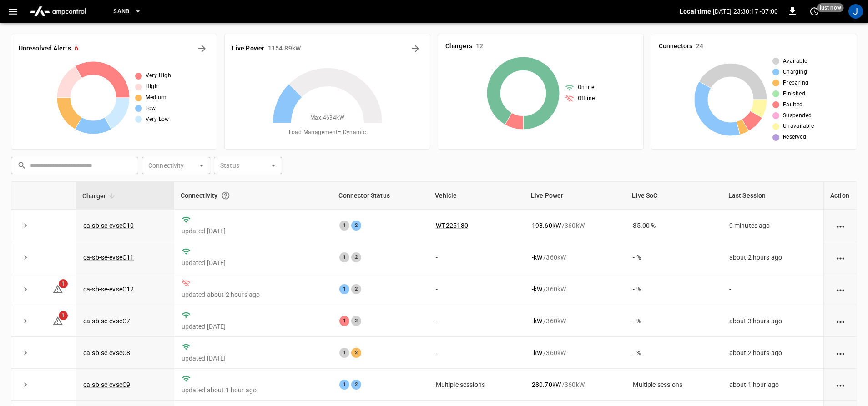  Describe the element at coordinates (327, 119) in the screenshot. I see `span: Max. 4634 kW` at that location.